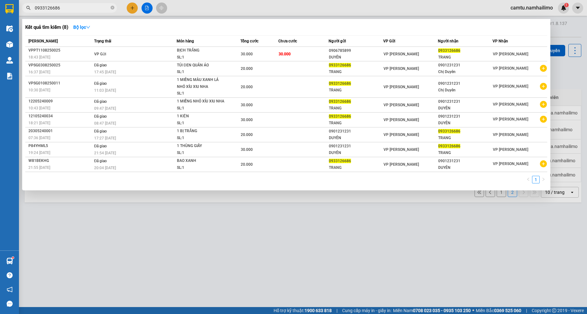  I want to click on span: right, so click(544, 179).